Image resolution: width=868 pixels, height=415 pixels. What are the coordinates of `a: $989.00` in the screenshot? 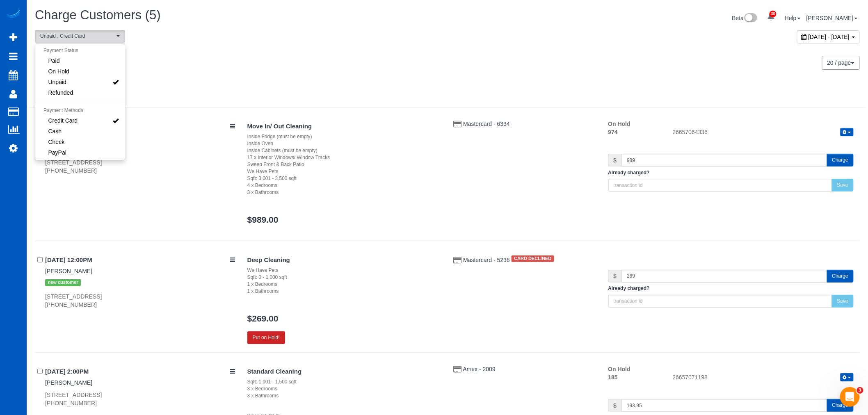 It's located at (263, 219).